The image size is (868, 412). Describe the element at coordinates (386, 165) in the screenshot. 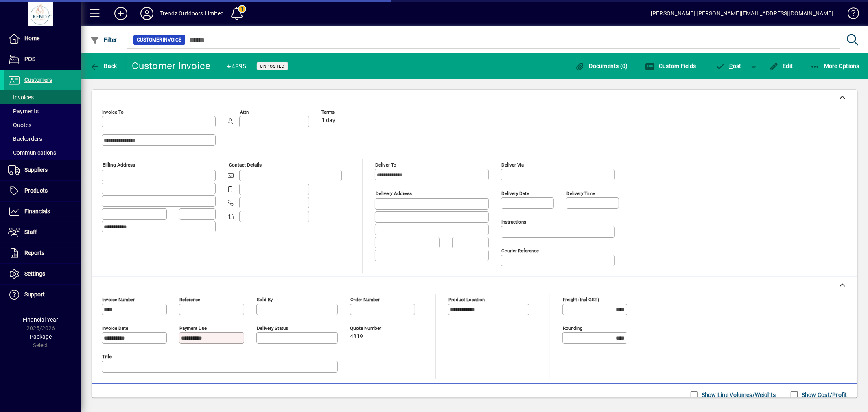

I see `mat-label: Deliver To` at that location.